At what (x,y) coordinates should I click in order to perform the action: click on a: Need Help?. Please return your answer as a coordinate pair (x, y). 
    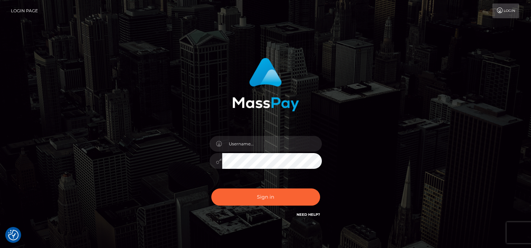
    Looking at the image, I should click on (308, 215).